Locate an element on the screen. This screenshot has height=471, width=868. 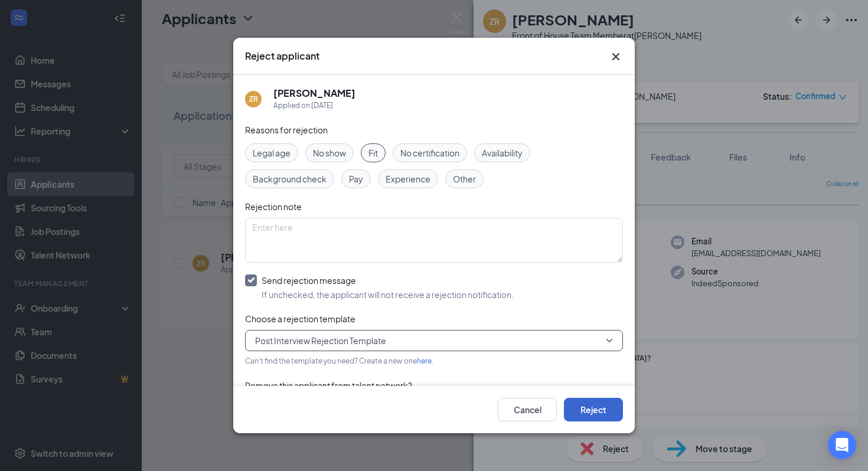
span: Choose a rejection template is located at coordinates (300, 319).